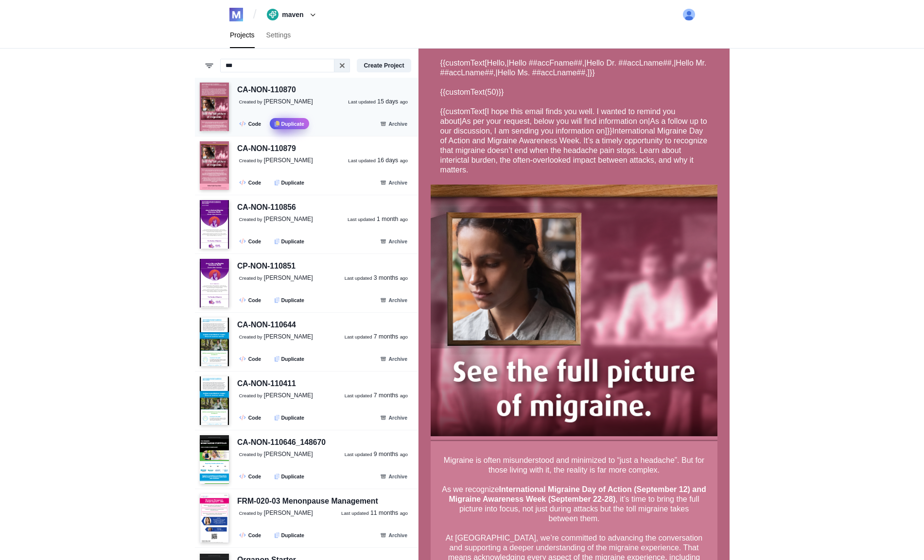  Describe the element at coordinates (383, 66) in the screenshot. I see `button: Create Project` at that location.